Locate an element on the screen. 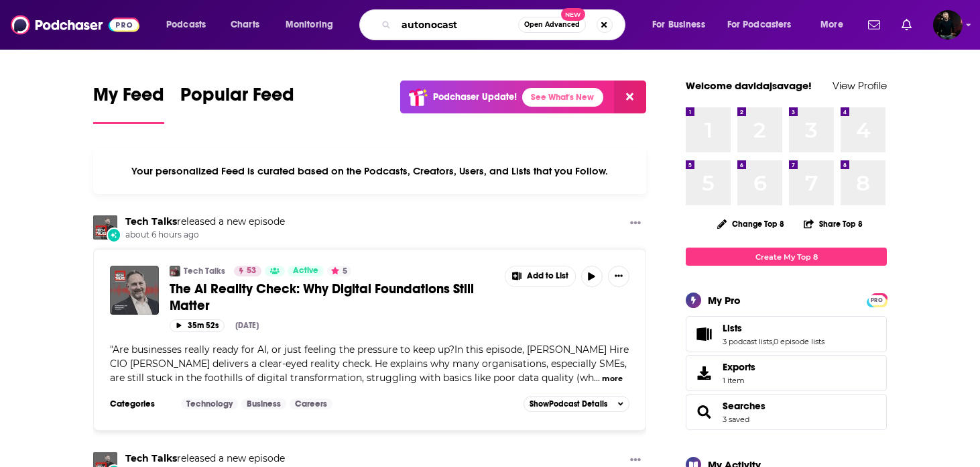 Image resolution: width=980 pixels, height=467 pixels. a: PRO is located at coordinates (877, 299).